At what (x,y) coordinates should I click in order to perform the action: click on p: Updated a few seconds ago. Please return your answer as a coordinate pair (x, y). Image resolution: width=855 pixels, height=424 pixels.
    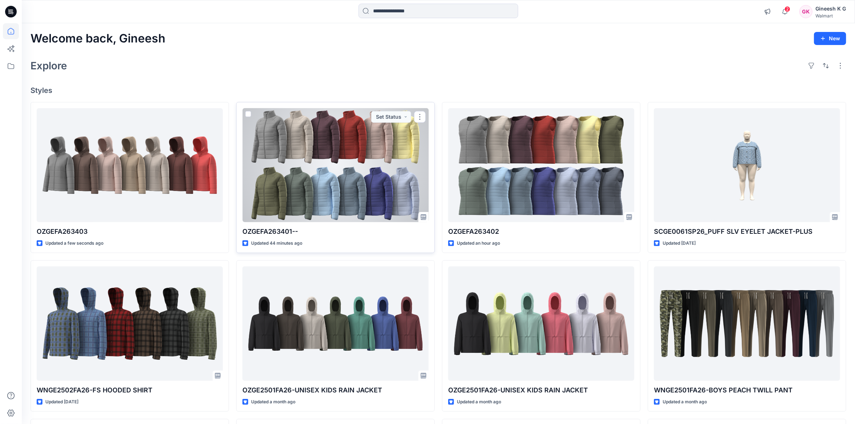
    Looking at the image, I should click on (74, 243).